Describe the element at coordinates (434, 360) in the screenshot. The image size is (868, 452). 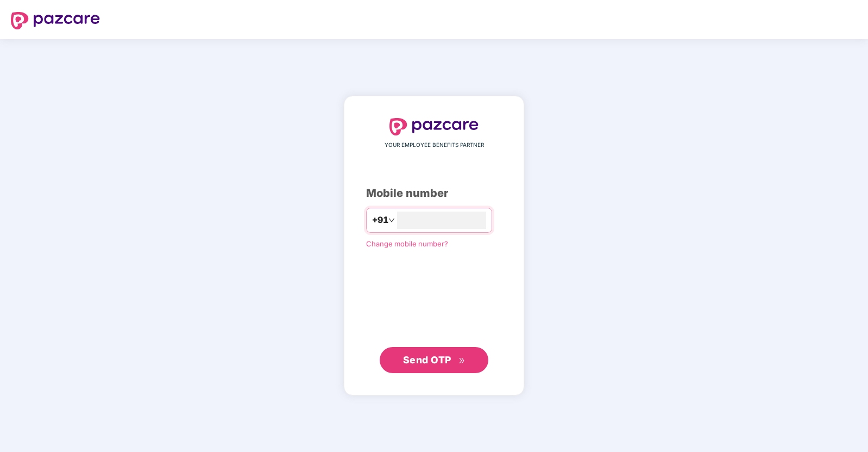
I see `button: Send OTPdouble-right` at that location.